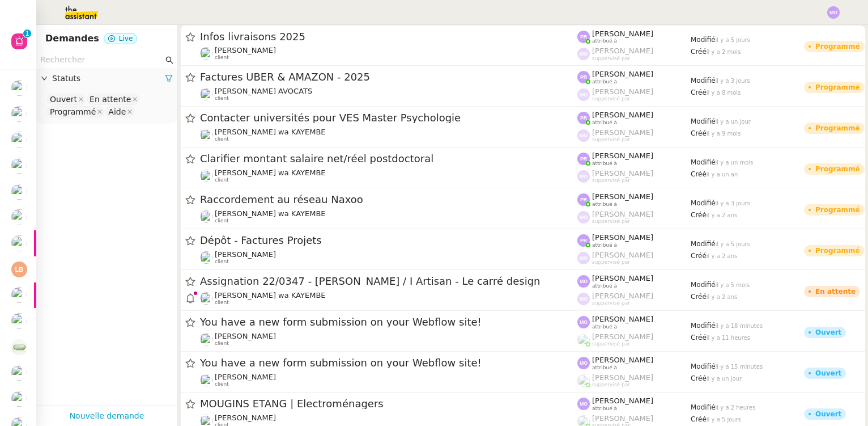 The width and height of the screenshot is (868, 426). What do you see at coordinates (27, 35) in the screenshot?
I see `p: 1` at bounding box center [27, 35].